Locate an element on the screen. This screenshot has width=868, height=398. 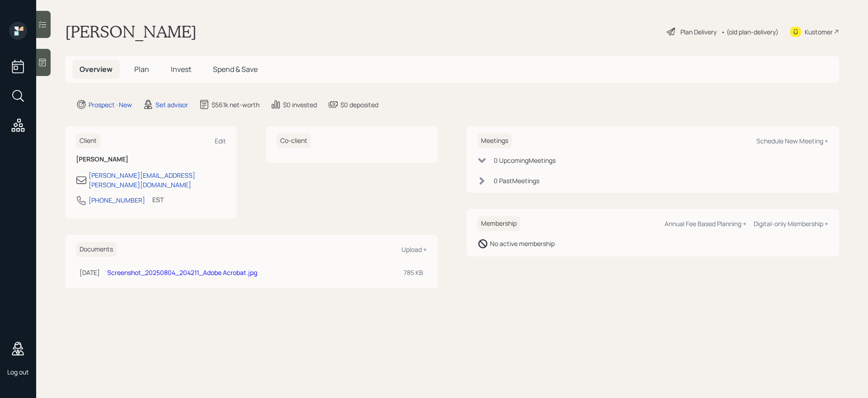
div: Annual Fee Based Planning + is located at coordinates (706, 223).